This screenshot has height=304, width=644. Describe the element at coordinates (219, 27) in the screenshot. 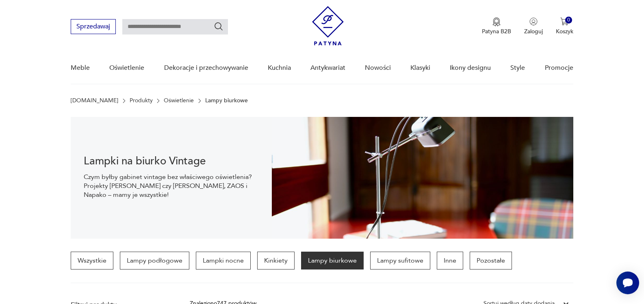

I see `button: Szukaj` at that location.